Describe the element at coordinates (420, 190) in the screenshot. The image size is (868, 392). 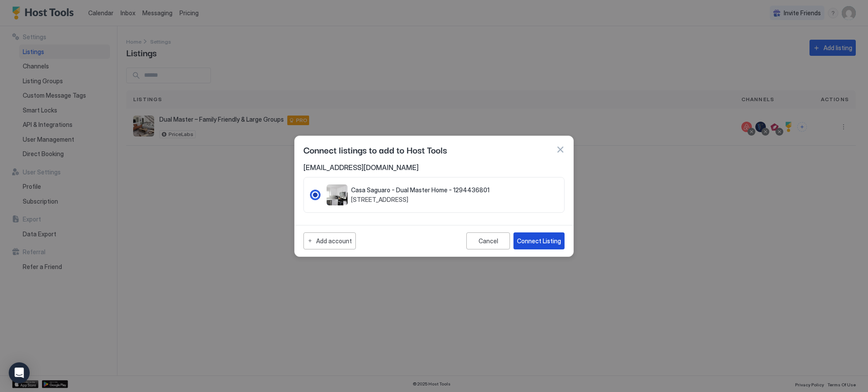
I see `span: Casa Saguaro - Dual Master Home - 1294436801` at that location.